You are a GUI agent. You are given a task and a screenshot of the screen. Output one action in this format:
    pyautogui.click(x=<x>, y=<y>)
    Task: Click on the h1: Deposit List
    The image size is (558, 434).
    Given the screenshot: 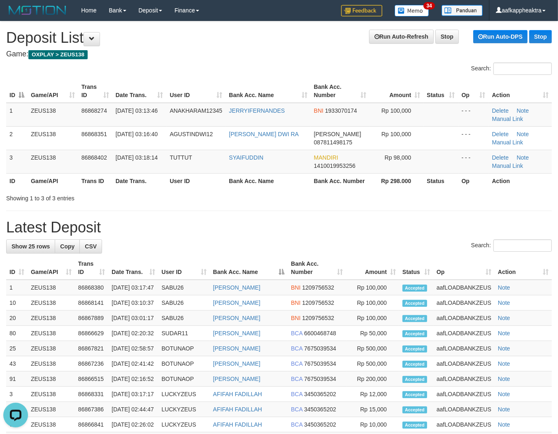 What is the action you would take?
    pyautogui.click(x=279, y=38)
    